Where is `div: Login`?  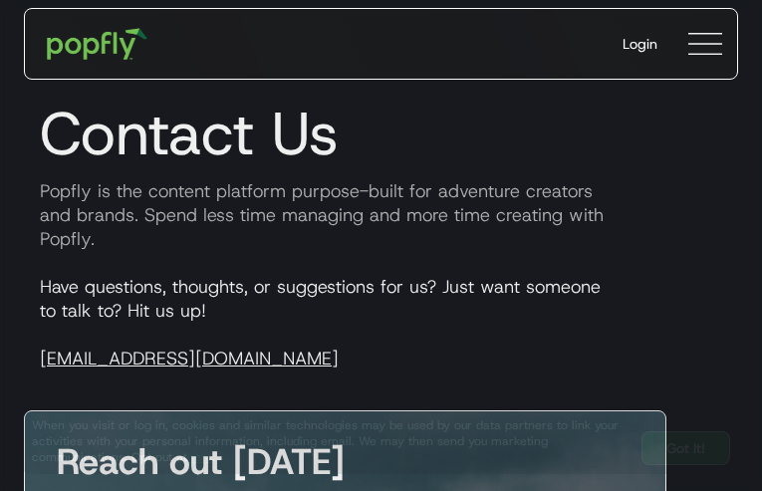
div: Login is located at coordinates (640, 44).